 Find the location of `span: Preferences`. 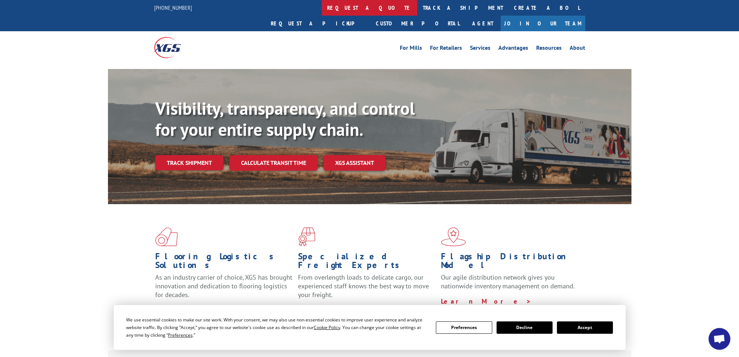

span: Preferences is located at coordinates (180, 335).